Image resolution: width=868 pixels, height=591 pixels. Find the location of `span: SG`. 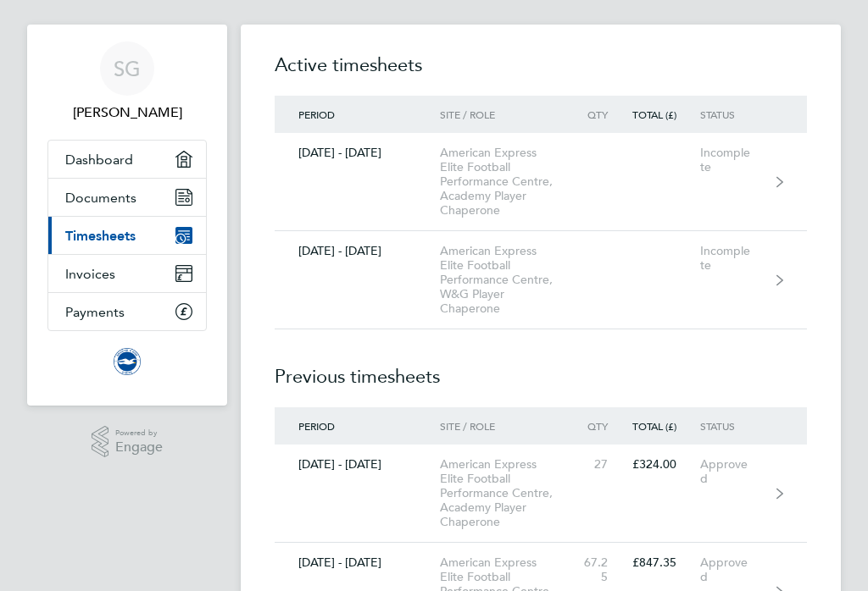

span: SG is located at coordinates (127, 70).